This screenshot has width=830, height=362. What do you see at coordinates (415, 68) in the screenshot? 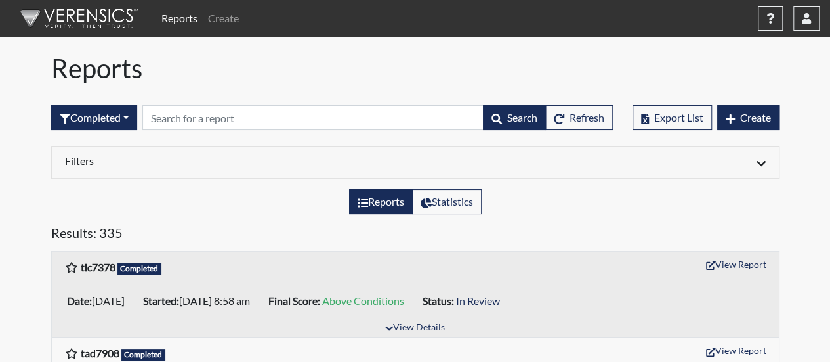
I see `h1: Reports` at bounding box center [415, 68].